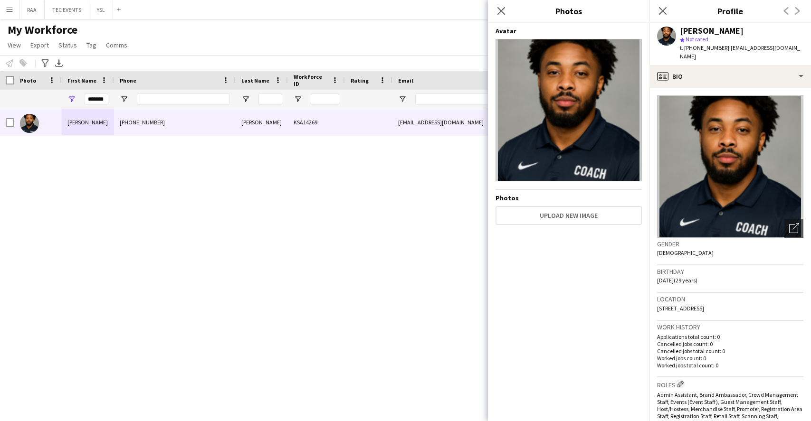 Image resolution: width=811 pixels, height=421 pixels. What do you see at coordinates (128, 80) in the screenshot?
I see `span: Phone` at bounding box center [128, 80].